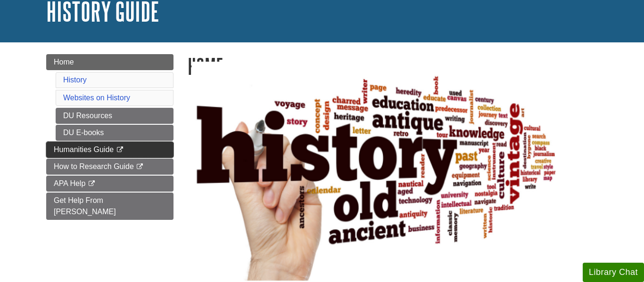  I want to click on span: How to Research Guide, so click(94, 166).